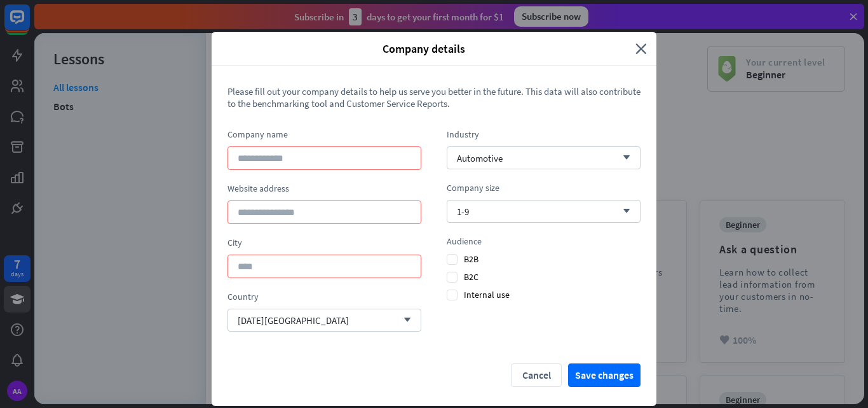  Describe the element at coordinates (543, 134) in the screenshot. I see `div: Industry` at that location.